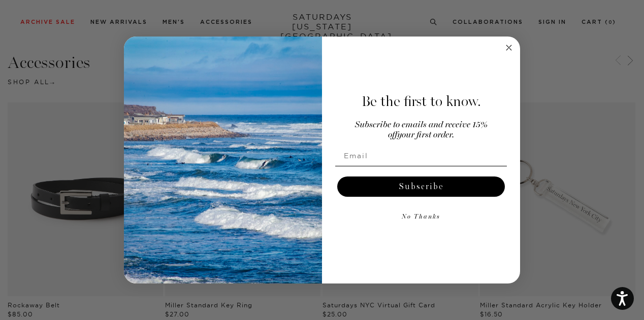  I want to click on span: off, so click(393, 135).